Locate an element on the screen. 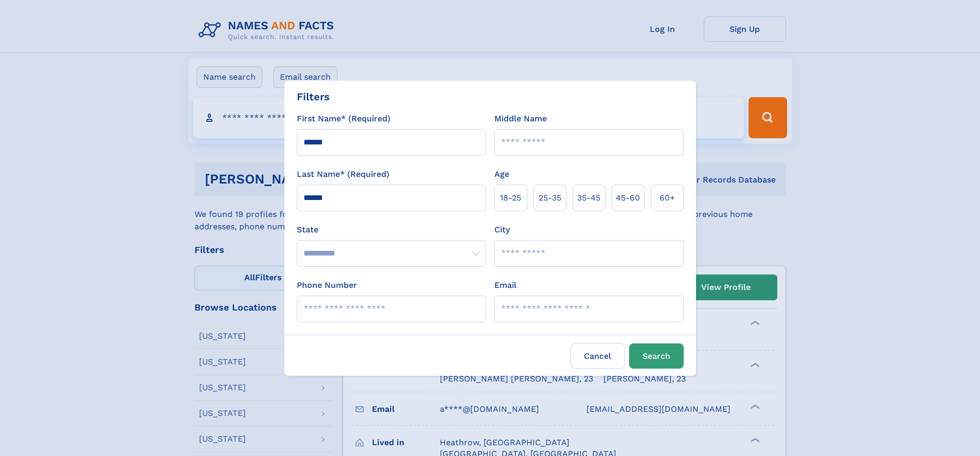 This screenshot has height=456, width=980. label: Cancel is located at coordinates (597, 355).